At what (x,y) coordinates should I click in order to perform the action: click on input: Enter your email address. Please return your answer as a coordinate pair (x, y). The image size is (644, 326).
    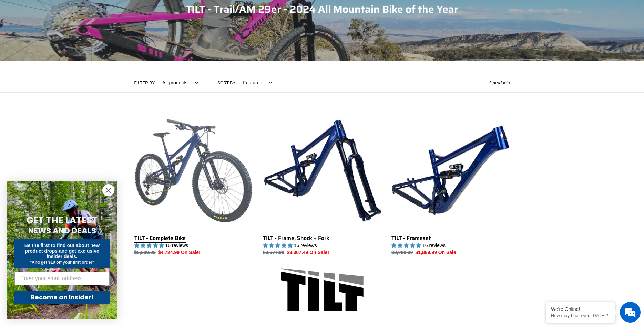
    Looking at the image, I should click on (62, 279).